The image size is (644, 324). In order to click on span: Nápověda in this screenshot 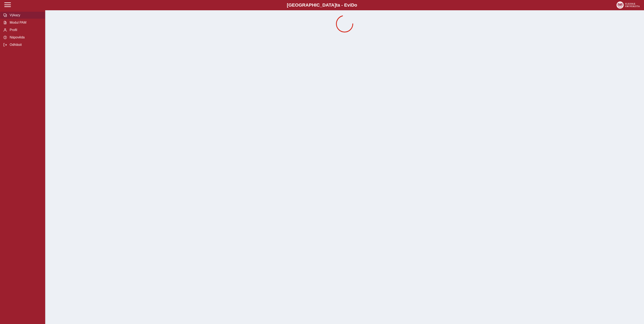, I will do `click(25, 37)`.